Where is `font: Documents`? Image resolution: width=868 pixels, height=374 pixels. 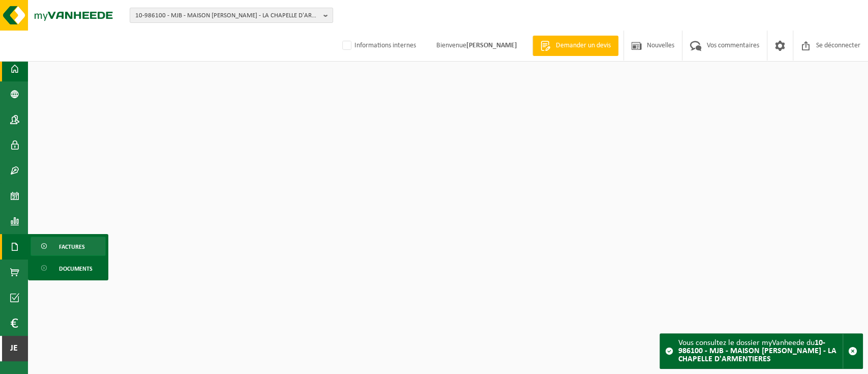 font: Documents is located at coordinates (76, 269).